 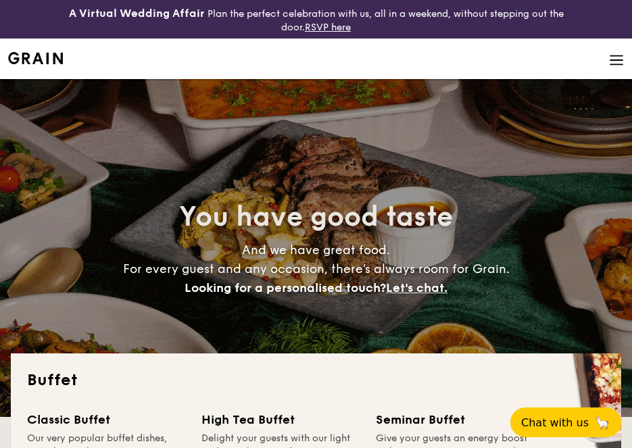 I want to click on span: Chat with us, so click(x=555, y=423).